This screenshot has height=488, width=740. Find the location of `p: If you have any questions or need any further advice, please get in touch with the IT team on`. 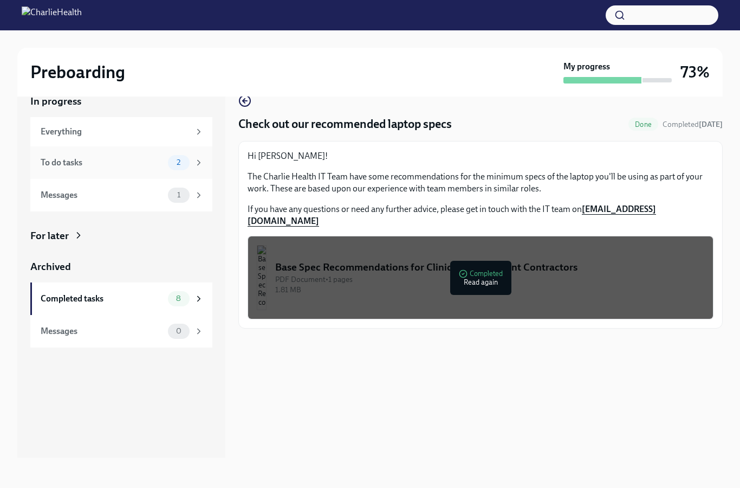

p: If you have any questions or need any further advice, please get in touch with the IT team on is located at coordinates (481, 215).